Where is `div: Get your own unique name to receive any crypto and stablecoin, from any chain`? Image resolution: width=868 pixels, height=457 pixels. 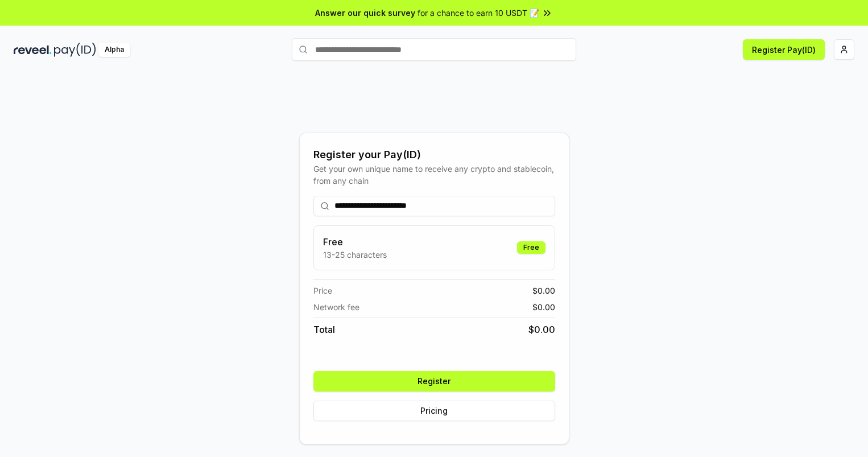 div: Get your own unique name to receive any crypto and stablecoin, from any chain is located at coordinates (434, 175).